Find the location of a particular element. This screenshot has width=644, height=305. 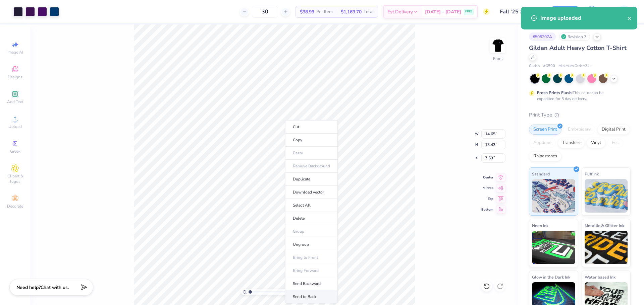

span: Per Item is located at coordinates (324, 11).